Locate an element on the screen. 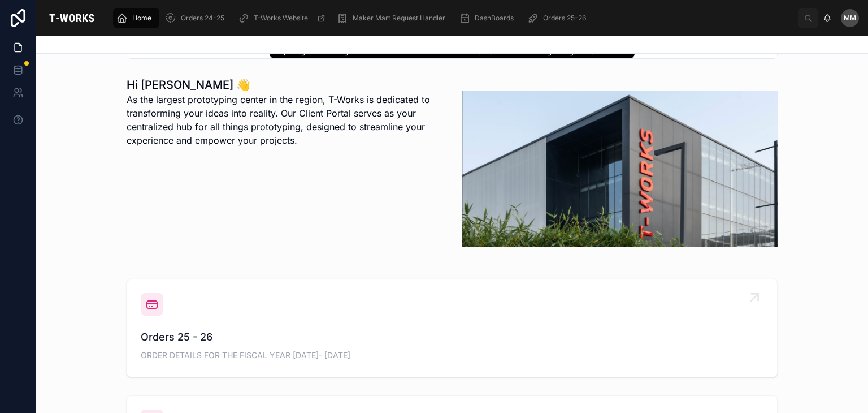  span: Orders 24-25 is located at coordinates (202, 18).